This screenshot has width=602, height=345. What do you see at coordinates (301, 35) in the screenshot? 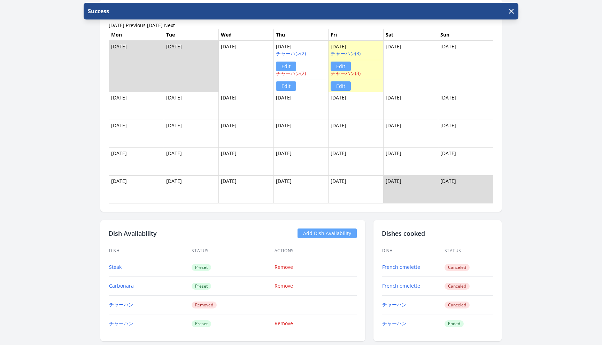
I see `th: Thu` at bounding box center [301, 35].